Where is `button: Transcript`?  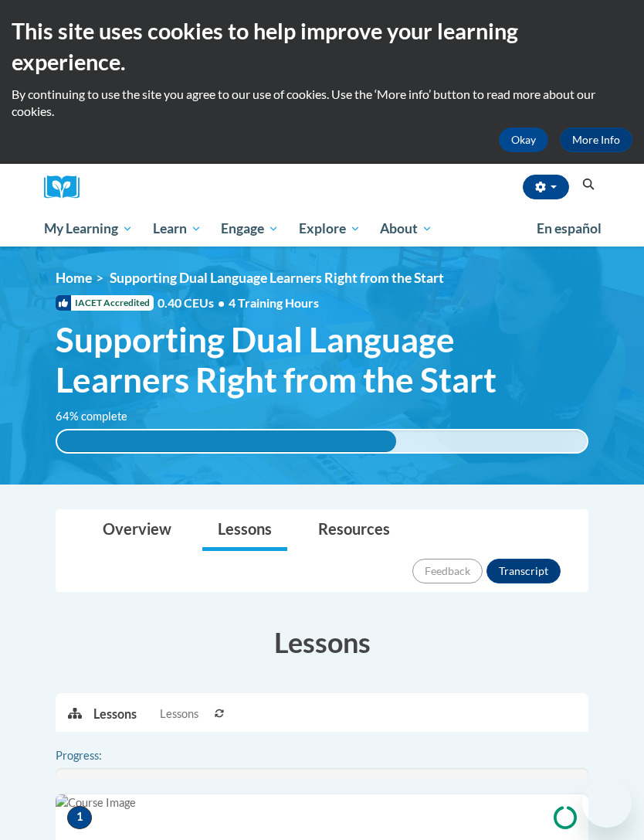 button: Transcript is located at coordinates (523, 571).